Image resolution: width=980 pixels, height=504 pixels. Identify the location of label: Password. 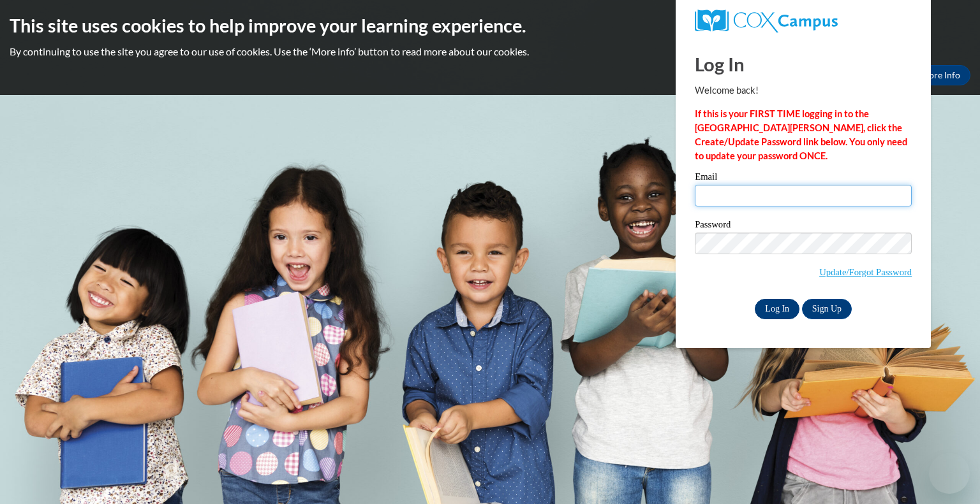
(803, 227).